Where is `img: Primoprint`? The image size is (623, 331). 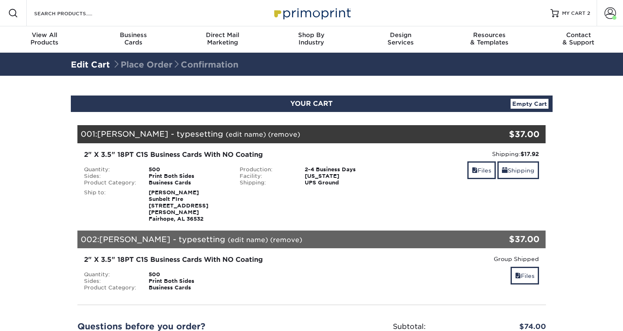
img: Primoprint is located at coordinates (312, 13).